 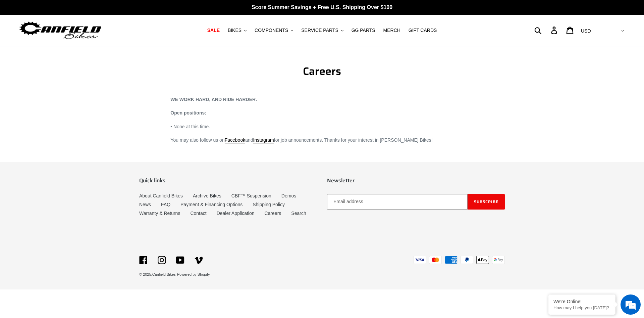 I want to click on button: COMPONENTS, so click(x=274, y=30).